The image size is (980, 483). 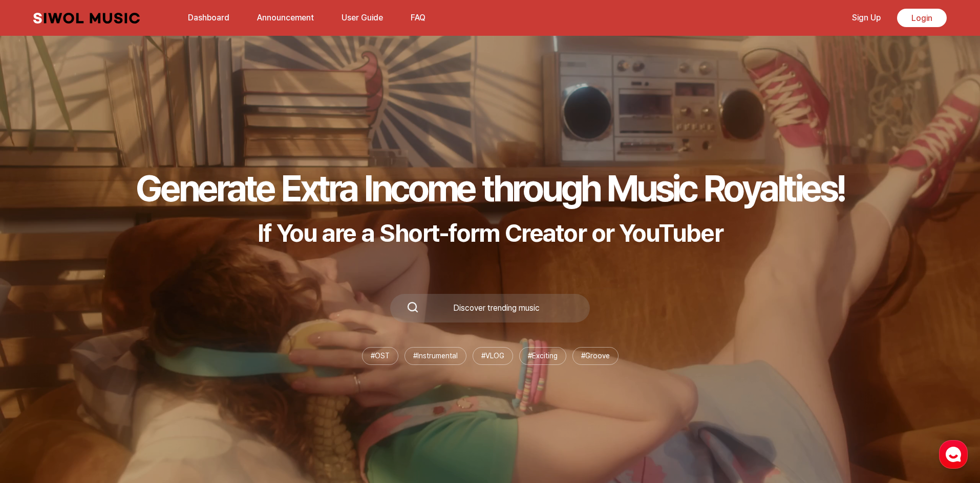 What do you see at coordinates (493, 356) in the screenshot?
I see `li: # VLOG` at bounding box center [493, 356].